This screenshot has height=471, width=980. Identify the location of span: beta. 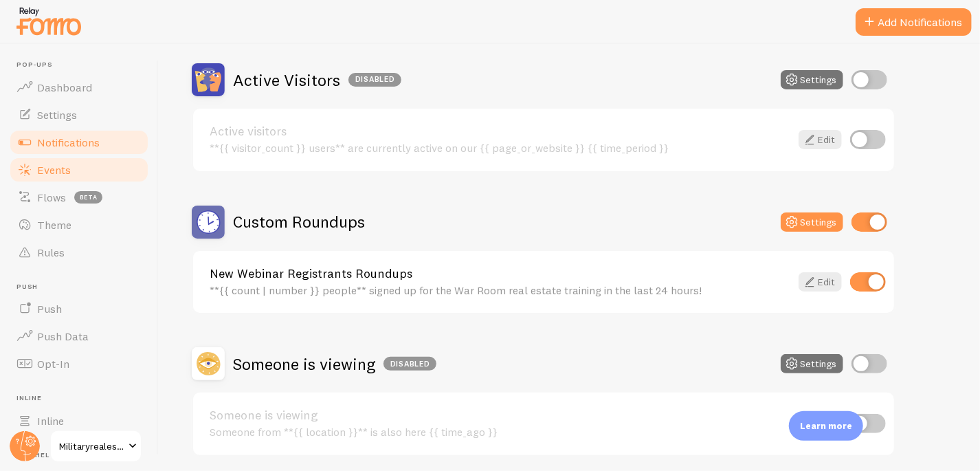
(88, 197).